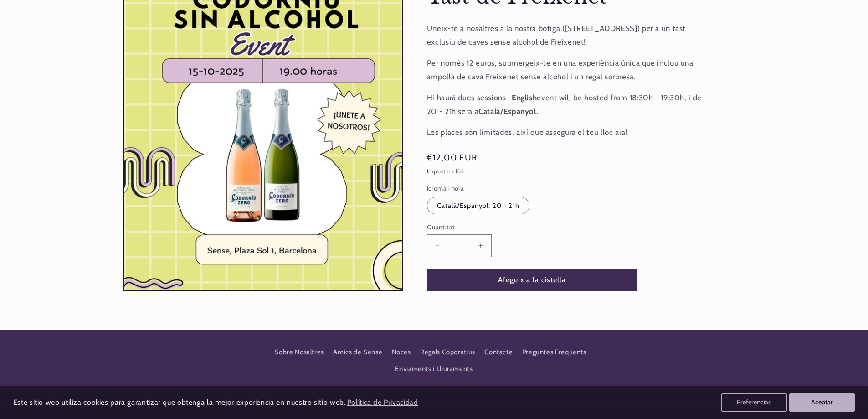 Image resolution: width=868 pixels, height=419 pixels. I want to click on span: €12,00 EUR, so click(452, 158).